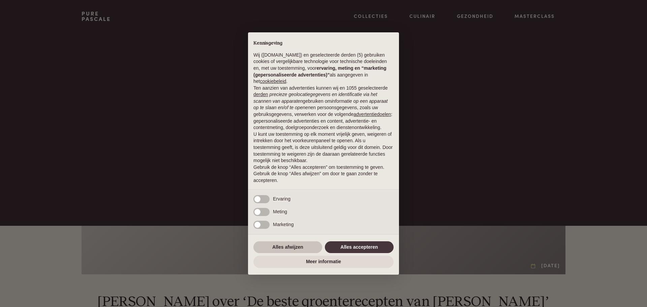  Describe the element at coordinates (315, 98) in the screenshot. I see `em: precieze geolocatiegegevens en identificatie via het scannen van apparaten` at that location.